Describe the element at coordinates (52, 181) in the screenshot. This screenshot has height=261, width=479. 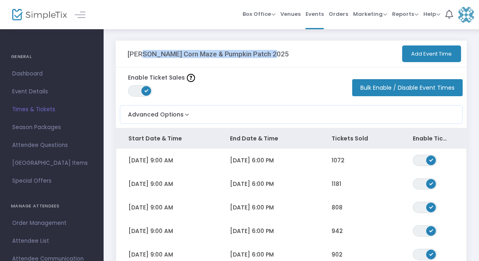
I see `span: Special Offers` at that location.